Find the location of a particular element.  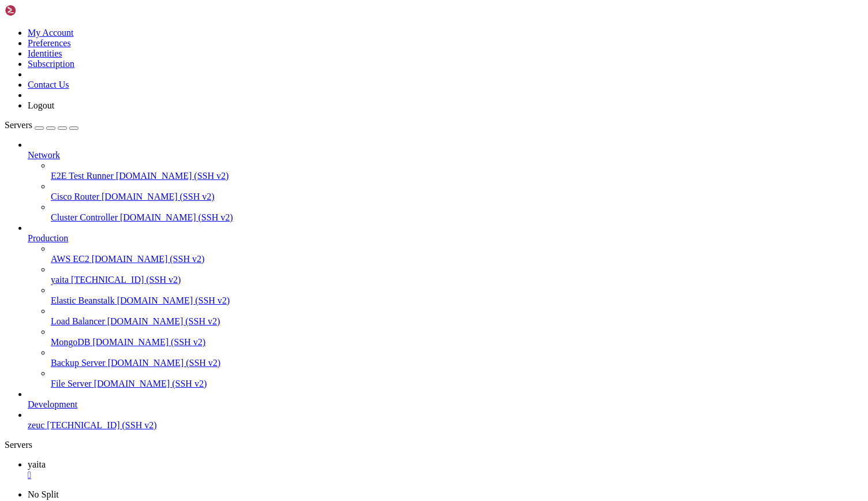

span: zeuc is located at coordinates (36, 425).